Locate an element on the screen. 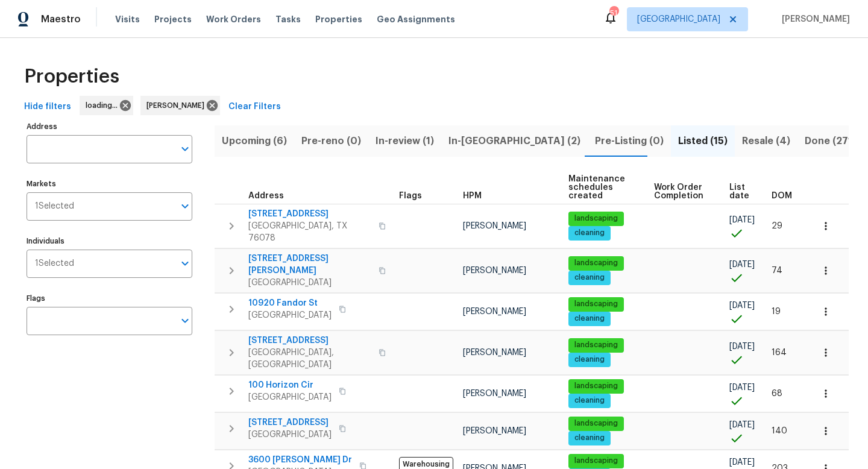 The width and height of the screenshot is (868, 469). span: In-review (1) is located at coordinates (405, 141).